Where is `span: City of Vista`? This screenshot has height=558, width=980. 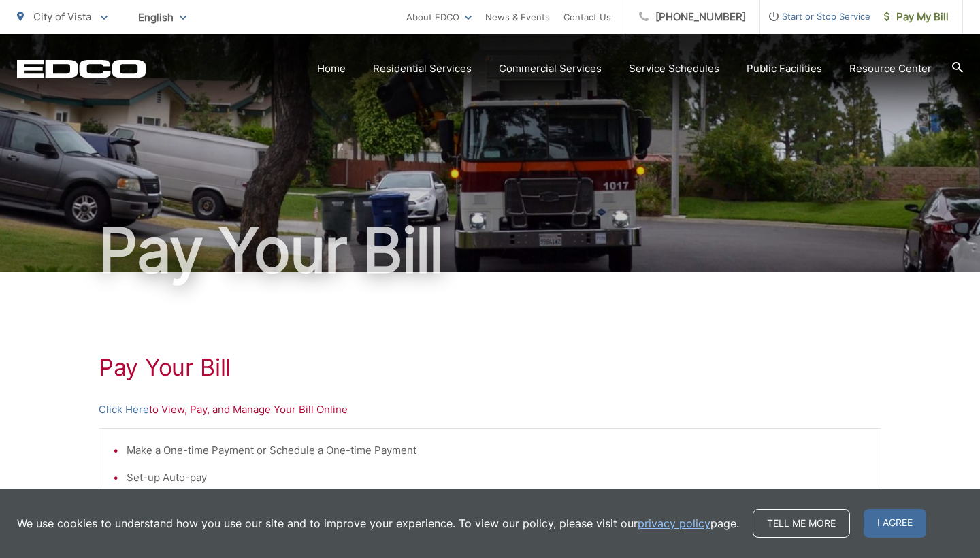
span: City of Vista is located at coordinates (62, 17).